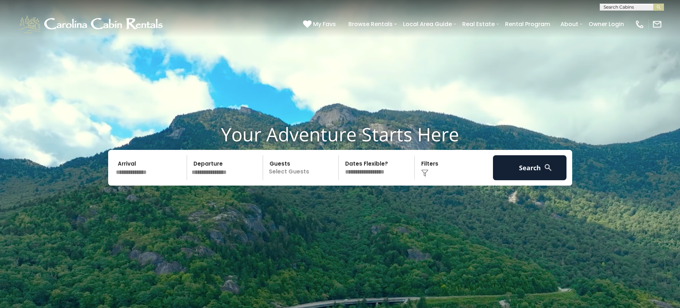 The height and width of the screenshot is (308, 680). Describe the element at coordinates (302, 168) in the screenshot. I see `p: Select Guests` at that location.